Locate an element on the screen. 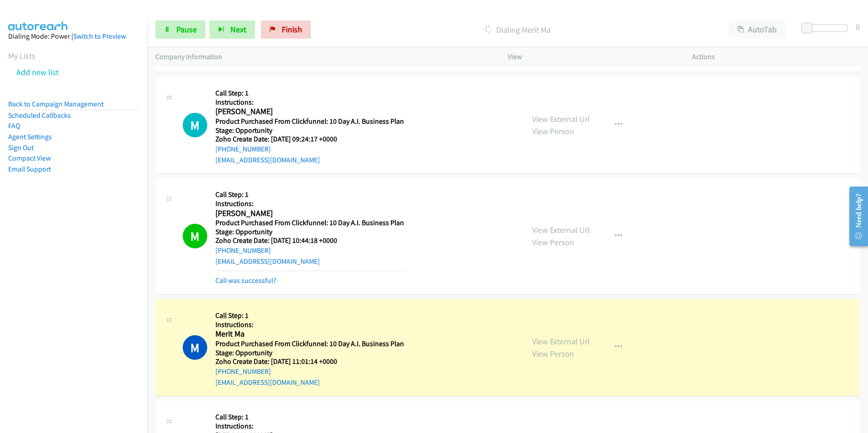  div: 0 is located at coordinates (858, 26).